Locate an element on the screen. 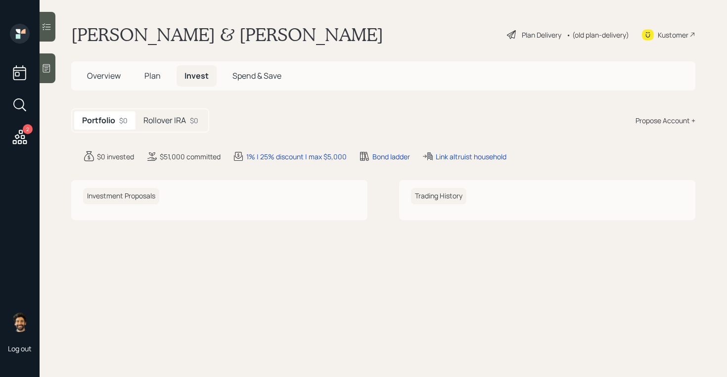 This screenshot has width=727, height=377. div: Propose Account + is located at coordinates (665, 120).